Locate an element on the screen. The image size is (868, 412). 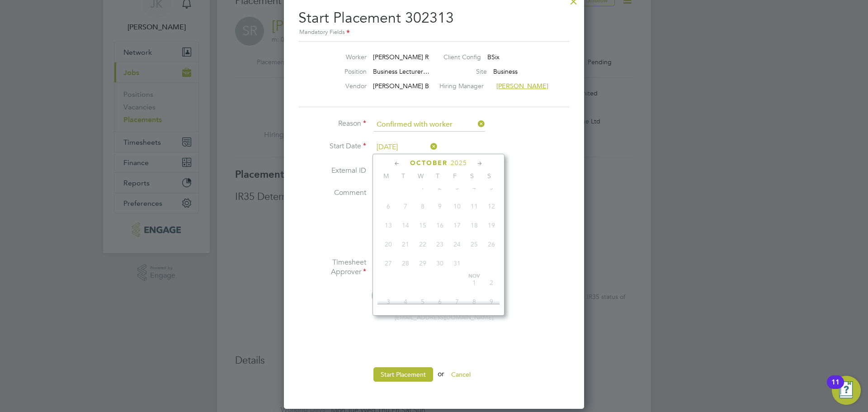
label: Reason is located at coordinates (333, 124).